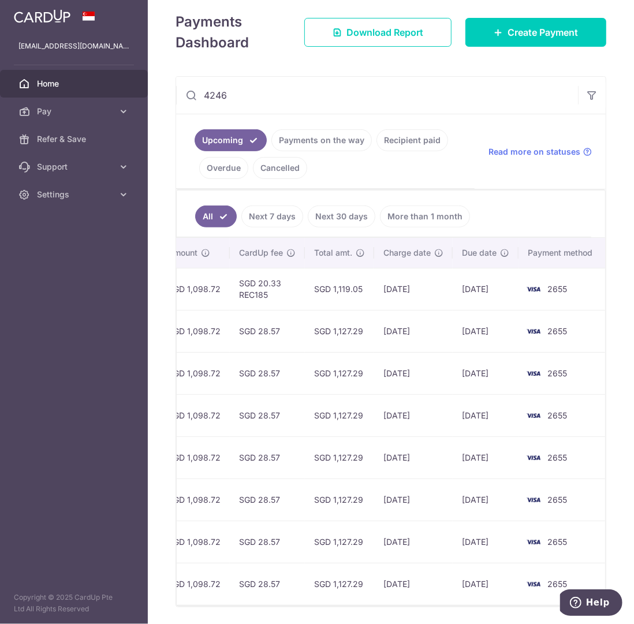 Image resolution: width=634 pixels, height=624 pixels. Describe the element at coordinates (425, 217) in the screenshot. I see `a: More than 1 month` at that location.